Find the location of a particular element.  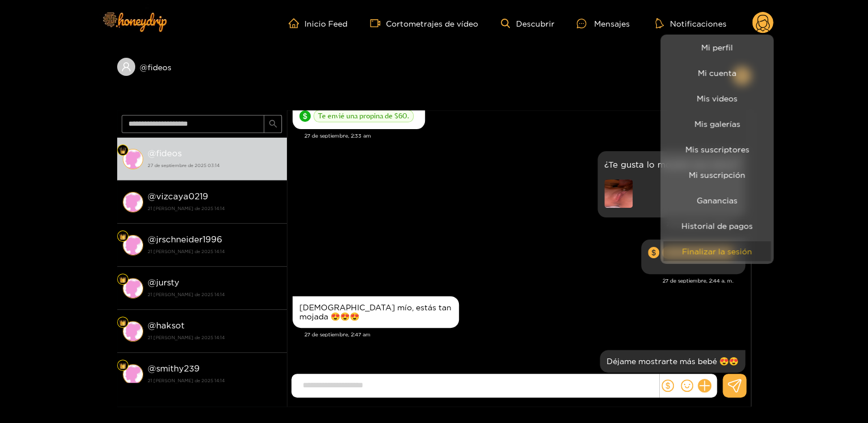

button: Finalizar la sesión is located at coordinates (717, 251).